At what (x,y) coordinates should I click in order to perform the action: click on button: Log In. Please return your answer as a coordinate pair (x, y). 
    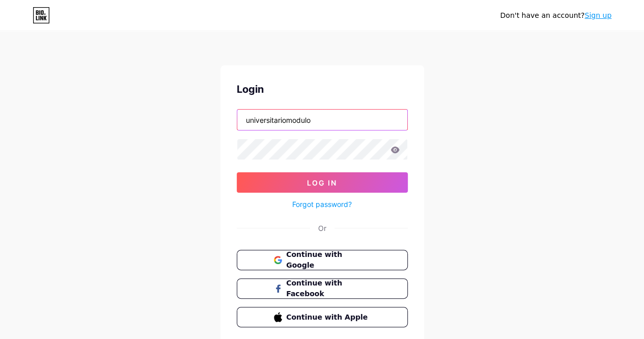
    Looking at the image, I should click on (322, 182).